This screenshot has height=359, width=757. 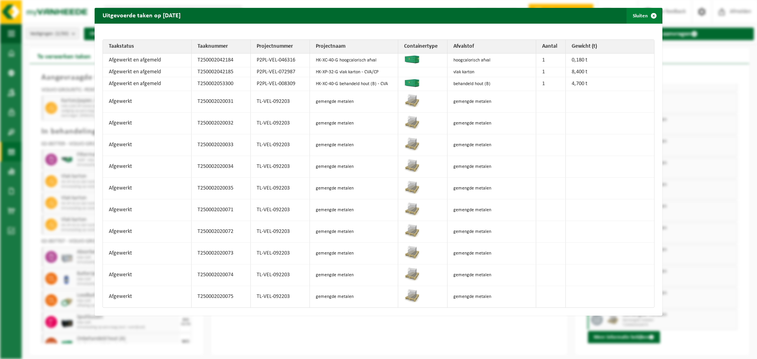 What do you see at coordinates (644, 16) in the screenshot?
I see `button: Sluiten` at bounding box center [644, 16].